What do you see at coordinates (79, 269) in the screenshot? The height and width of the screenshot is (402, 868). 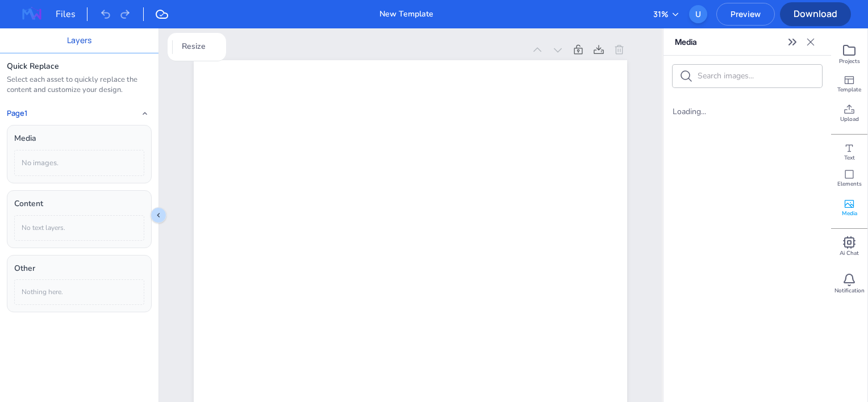 I see `div: Other` at bounding box center [79, 269].